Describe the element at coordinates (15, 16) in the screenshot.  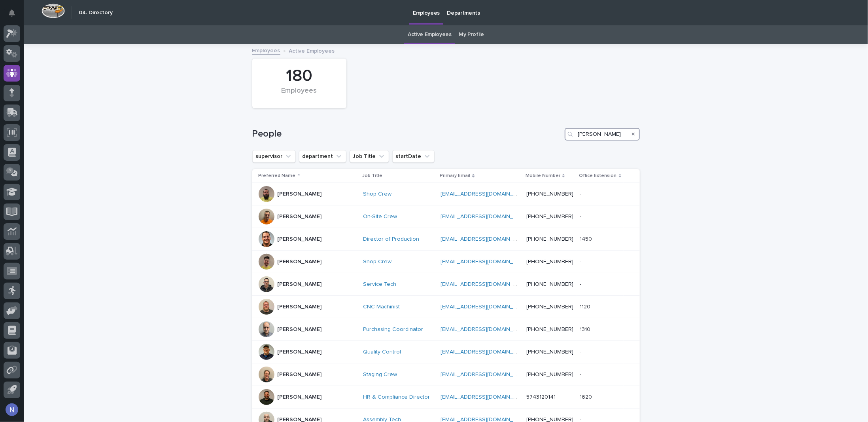
I see `div: Notifications` at that location.